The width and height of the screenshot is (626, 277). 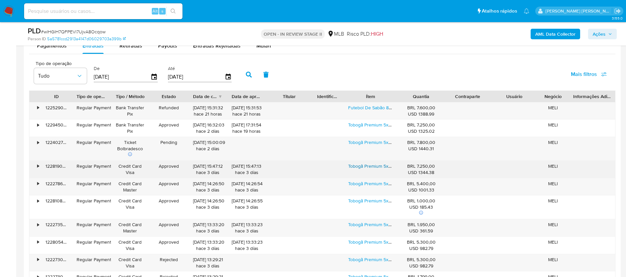 I want to click on div: MLB, so click(x=335, y=34).